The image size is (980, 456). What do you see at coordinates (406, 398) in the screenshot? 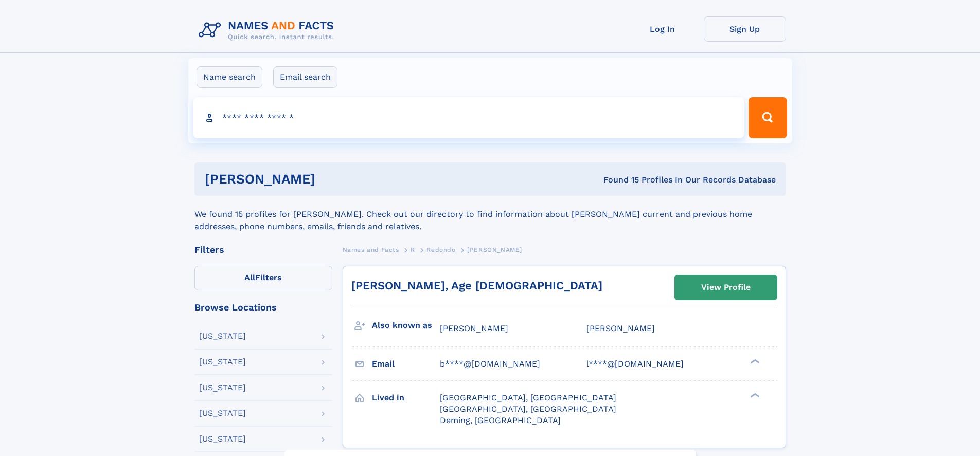
I see `h3: Lived in` at bounding box center [406, 398].